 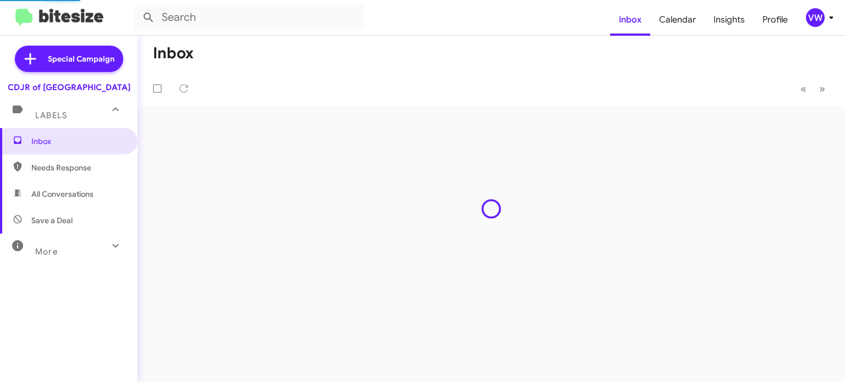 I want to click on h1: Inbox, so click(x=173, y=53).